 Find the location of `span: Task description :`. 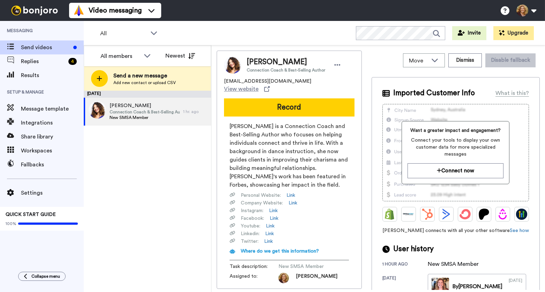

span: Task description : is located at coordinates (254, 267).